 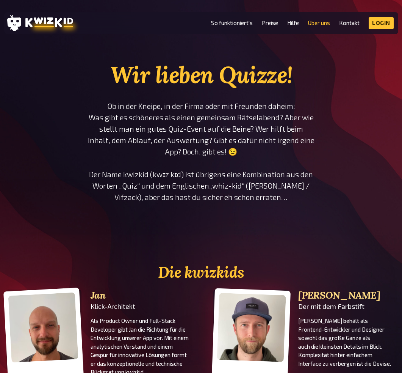 I want to click on a: Über uns, so click(x=319, y=23).